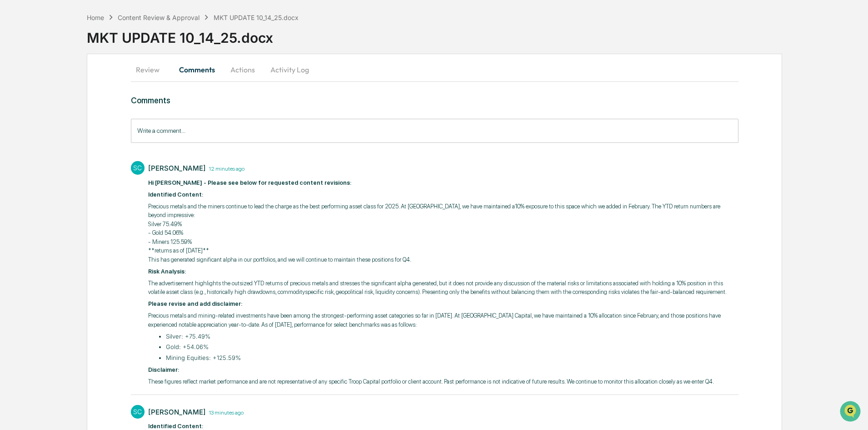  What do you see at coordinates (443, 287) in the screenshot?
I see `p: The advertisement highlights the outsized YTD returns of precious metals and stresses the signifi...` at bounding box center [443, 287].